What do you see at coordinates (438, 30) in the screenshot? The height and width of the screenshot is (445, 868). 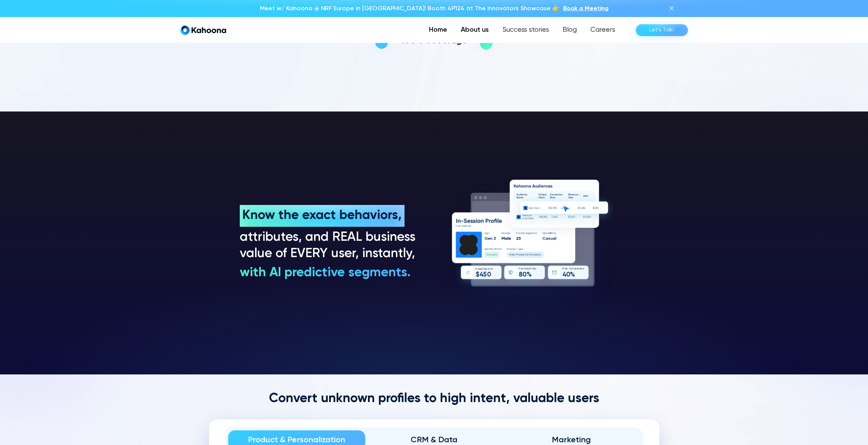 I see `a: Home` at bounding box center [438, 30].